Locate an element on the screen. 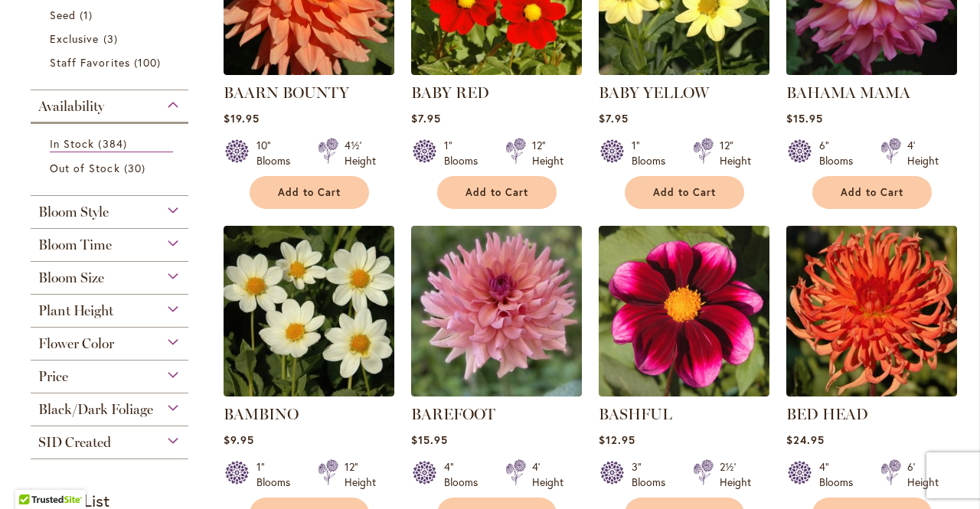 This screenshot has width=980, height=509. div: 2½' Height is located at coordinates (735, 475).